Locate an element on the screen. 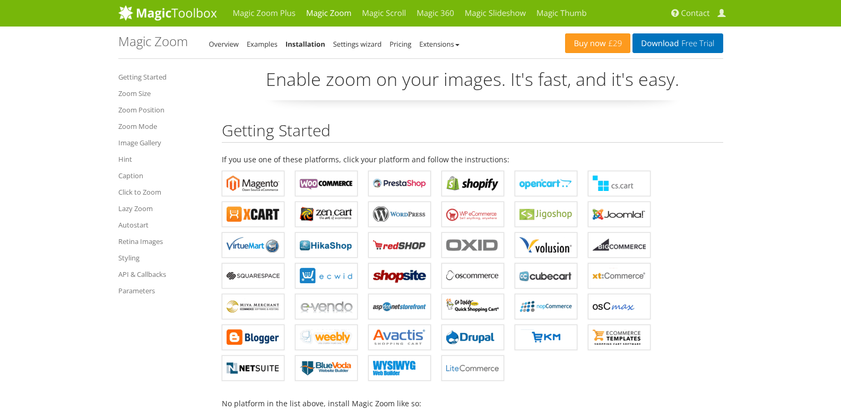  b: Magic Zoom for e-vendo is located at coordinates (326, 307).